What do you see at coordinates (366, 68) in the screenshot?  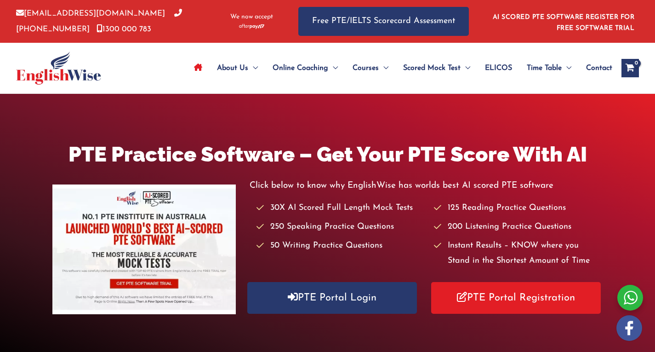 I see `span: Courses` at bounding box center [366, 68].